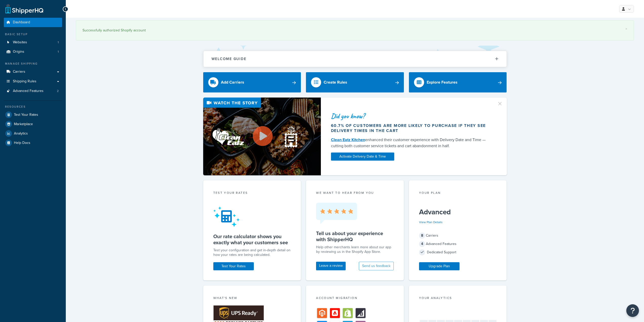  What do you see at coordinates (33, 91) in the screenshot?
I see `a: Advanced Features2` at bounding box center [33, 91].